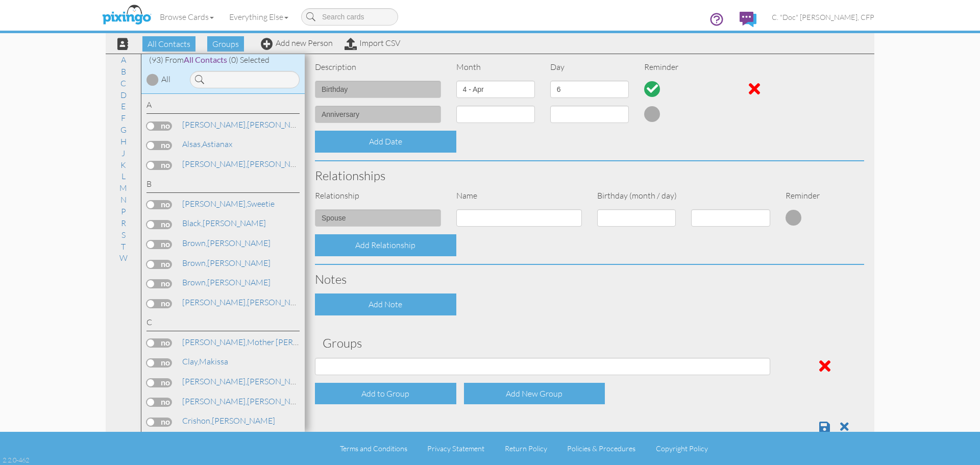 This screenshot has height=465, width=980. I want to click on div: 2.2.0-462, so click(16, 460).